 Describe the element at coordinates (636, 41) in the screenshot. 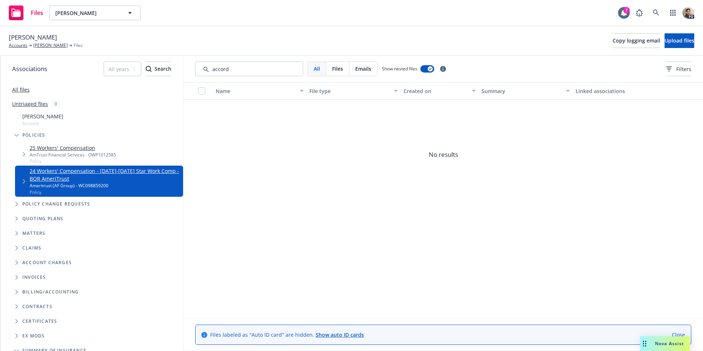

I see `button: Copy logging email` at that location.